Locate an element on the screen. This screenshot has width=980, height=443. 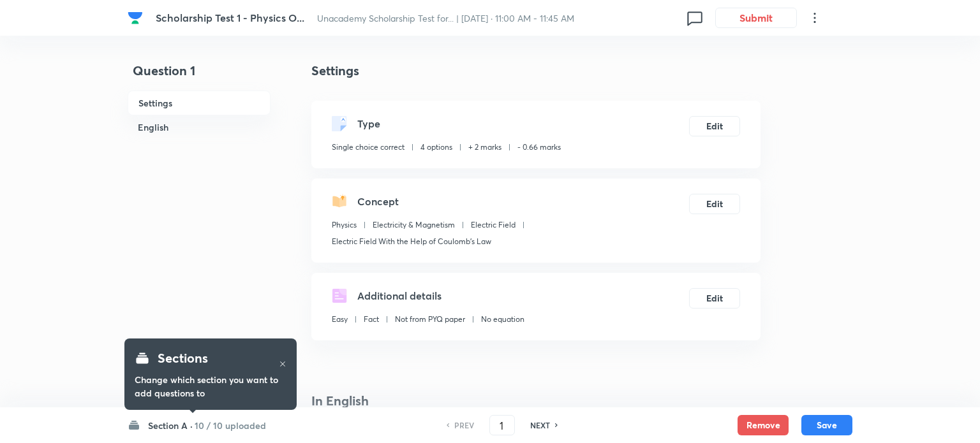
button: Submit is located at coordinates (756, 18).